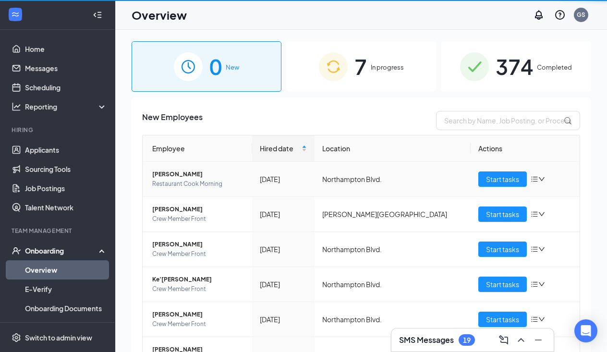 This screenshot has width=607, height=352. I want to click on button: ComposeMessage, so click(503, 340).